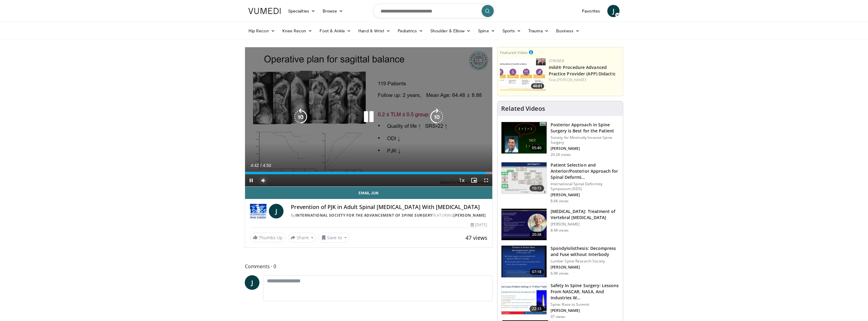  I want to click on a: Foot & Ankle, so click(335, 31).